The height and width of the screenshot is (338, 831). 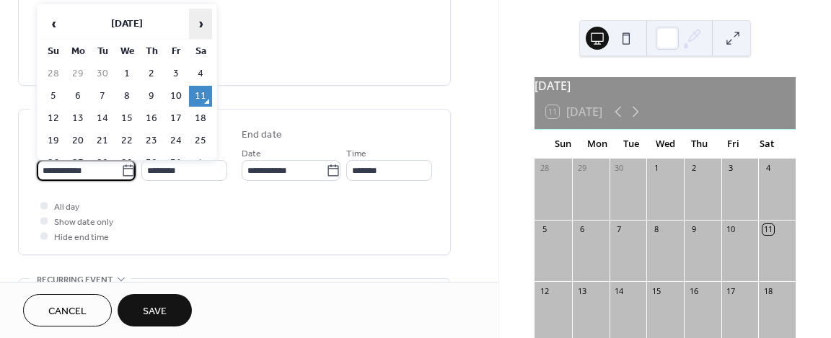 What do you see at coordinates (693, 168) in the screenshot?
I see `div: 2` at bounding box center [693, 168].